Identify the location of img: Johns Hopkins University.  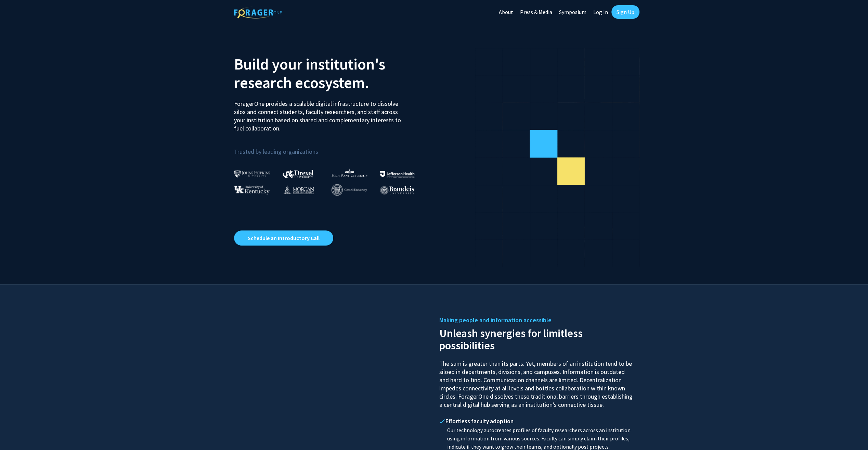
(252, 173).